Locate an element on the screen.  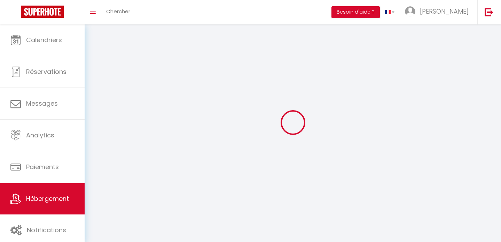
button: Besoin d'aide ? is located at coordinates (355, 12).